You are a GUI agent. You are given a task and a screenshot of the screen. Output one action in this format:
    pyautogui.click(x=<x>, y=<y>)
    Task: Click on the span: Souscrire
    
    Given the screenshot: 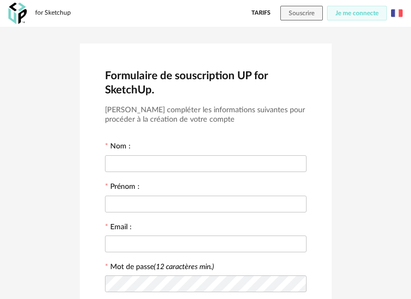 What is the action you would take?
    pyautogui.click(x=301, y=13)
    